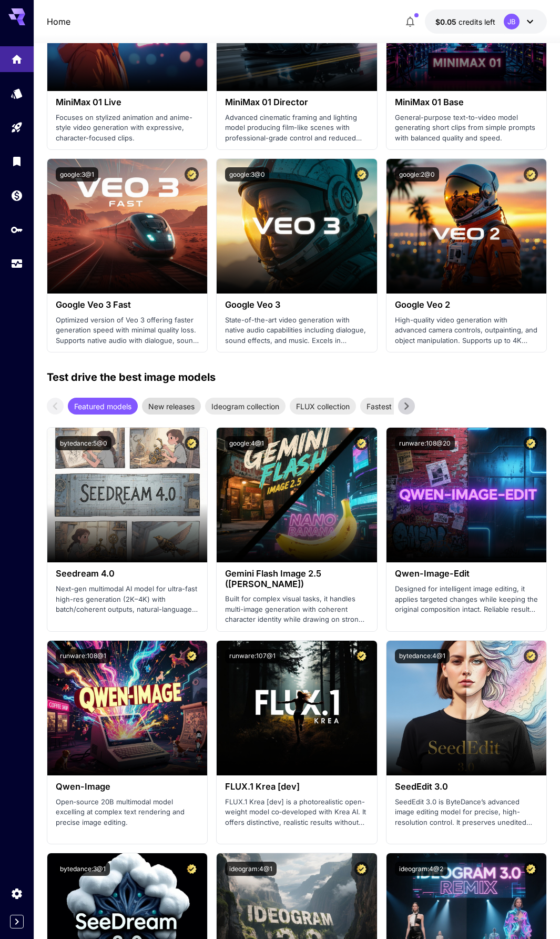 The width and height of the screenshot is (560, 939). I want to click on button: google:4@1, so click(246, 443).